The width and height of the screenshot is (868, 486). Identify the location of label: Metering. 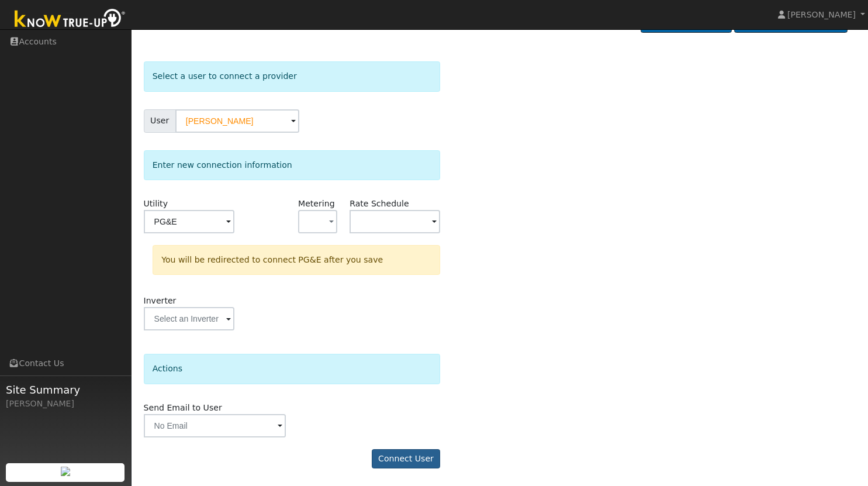
(316, 204).